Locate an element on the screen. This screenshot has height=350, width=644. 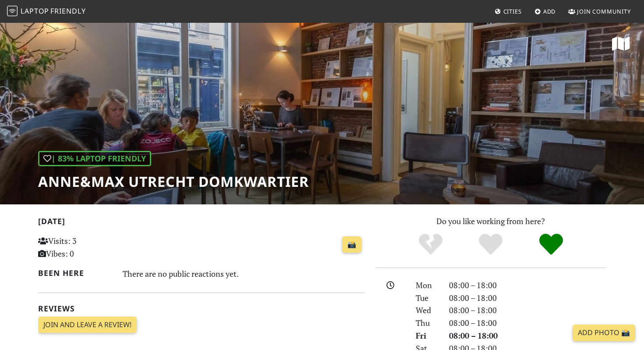
a: Add Photo 📸 is located at coordinates (604, 332).